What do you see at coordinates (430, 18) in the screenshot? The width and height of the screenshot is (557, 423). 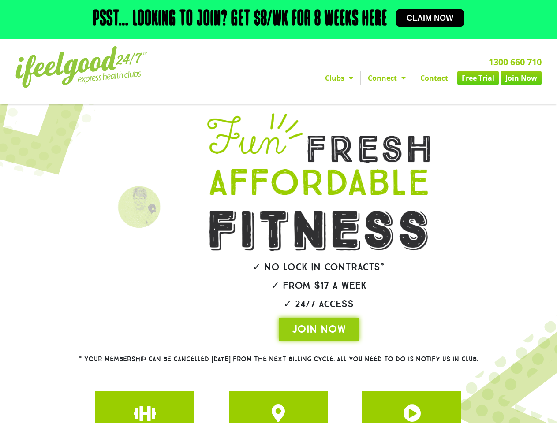 I see `span: Claim now` at bounding box center [430, 18].